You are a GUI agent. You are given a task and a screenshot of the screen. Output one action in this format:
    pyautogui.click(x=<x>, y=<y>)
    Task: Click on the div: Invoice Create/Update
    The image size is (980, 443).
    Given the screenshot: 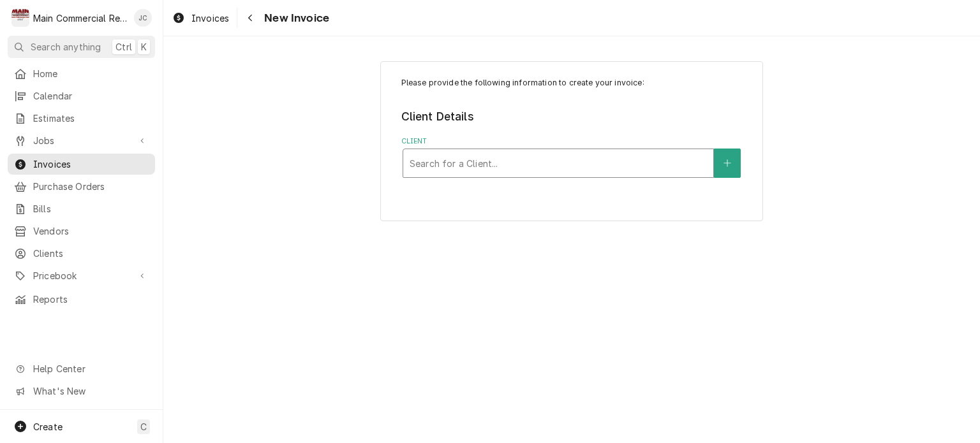 What is the action you would take?
    pyautogui.click(x=571, y=141)
    